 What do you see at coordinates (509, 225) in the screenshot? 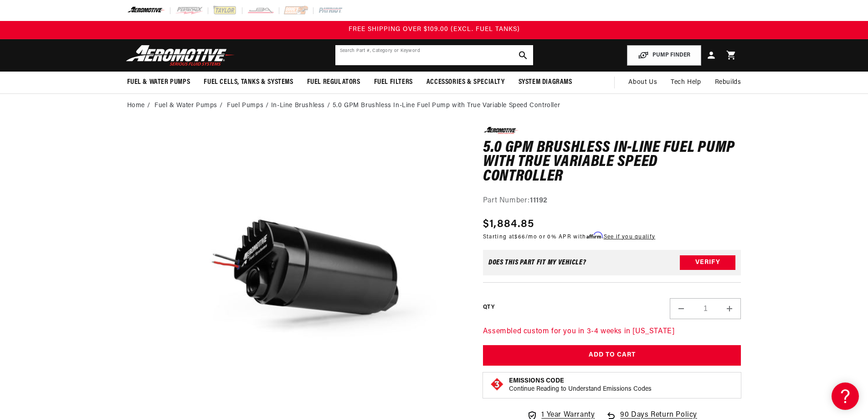
I see `span: $1,884.85` at bounding box center [509, 225].